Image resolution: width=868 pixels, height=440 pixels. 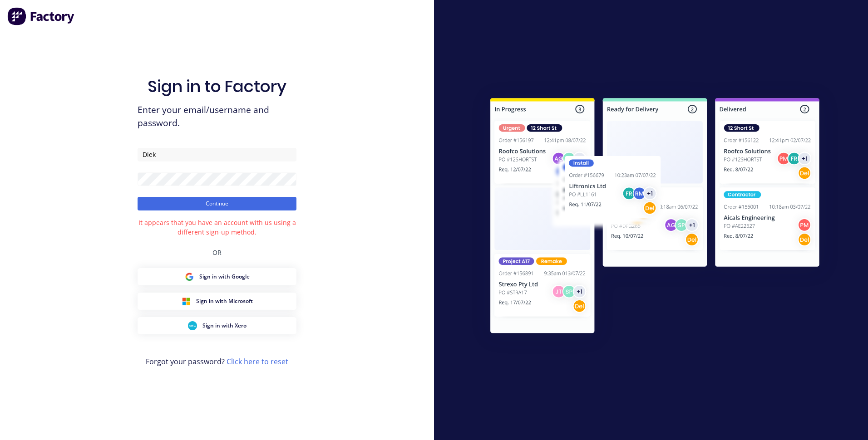 What do you see at coordinates (217, 204) in the screenshot?
I see `button: Continue` at bounding box center [217, 204].